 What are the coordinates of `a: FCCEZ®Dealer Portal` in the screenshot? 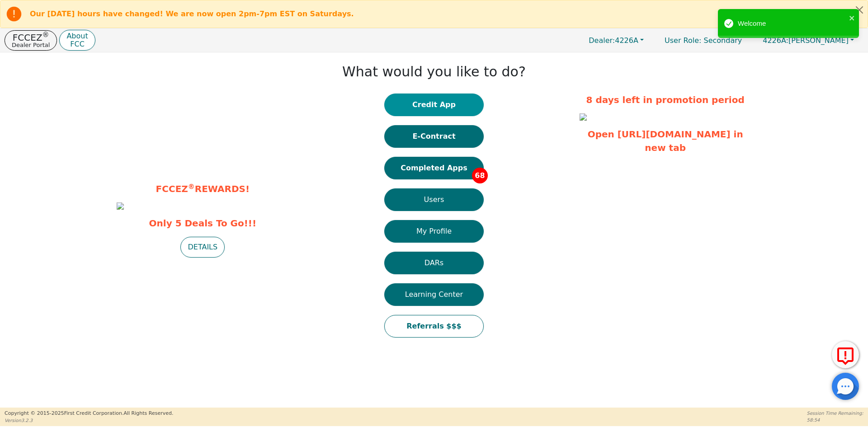 It's located at (31, 40).